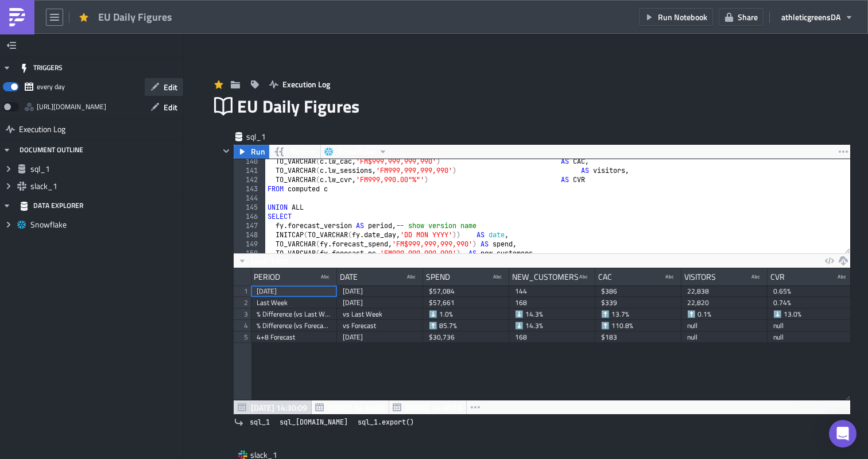 The height and width of the screenshot is (459, 868). What do you see at coordinates (676, 17) in the screenshot?
I see `button: Run Notebook` at bounding box center [676, 17].